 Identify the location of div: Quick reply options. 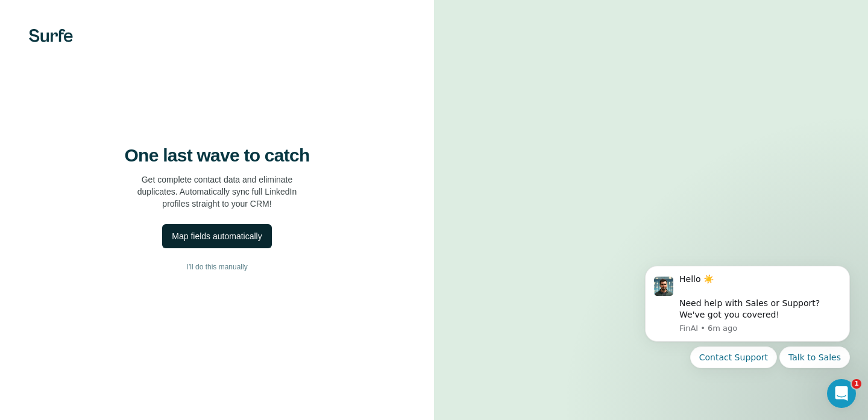
(121, 107).